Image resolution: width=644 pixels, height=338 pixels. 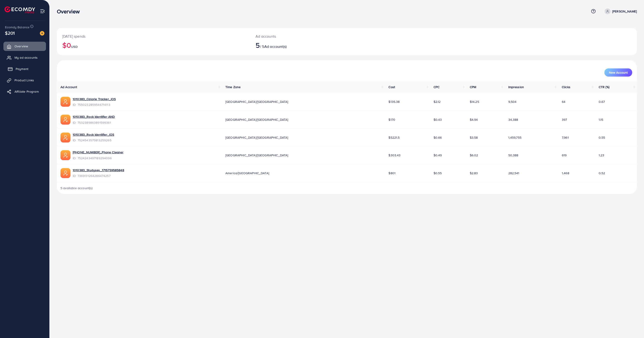 What do you see at coordinates (438, 120) in the screenshot?
I see `span: $0.43` at bounding box center [438, 120].